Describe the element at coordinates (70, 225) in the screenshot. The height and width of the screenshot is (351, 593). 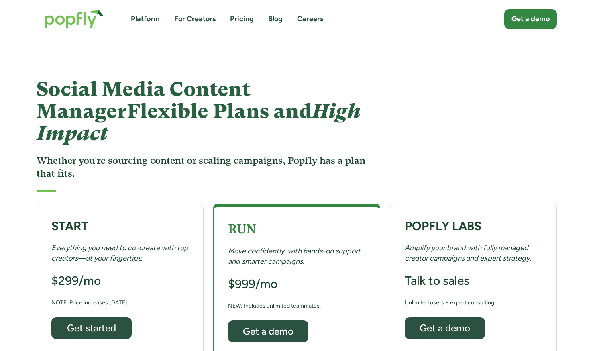
I see `strong: START` at that location.